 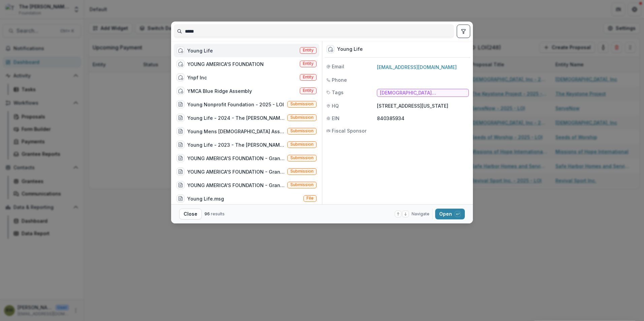 What do you see at coordinates (225, 64) in the screenshot?
I see `div: YOUNG AMERICA'S FOUNDATION` at bounding box center [225, 64].